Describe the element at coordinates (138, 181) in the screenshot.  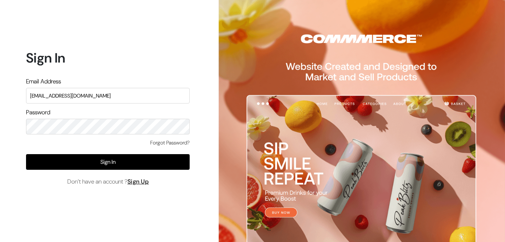
I see `a: Sign Up` at that location.